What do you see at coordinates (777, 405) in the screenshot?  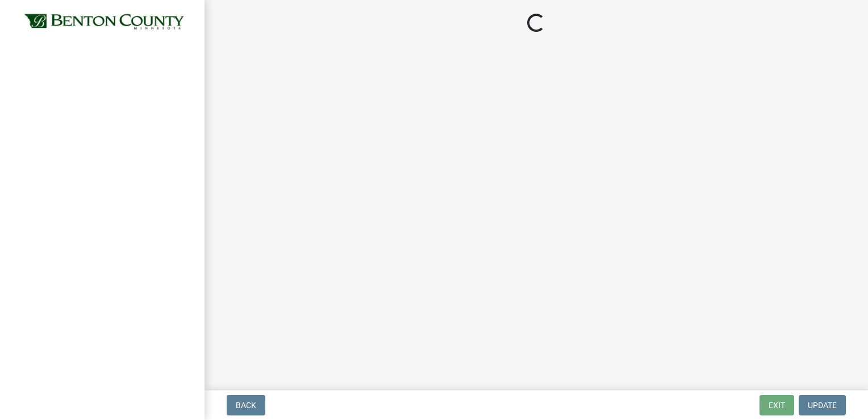 I see `button: Exit` at bounding box center [777, 405].